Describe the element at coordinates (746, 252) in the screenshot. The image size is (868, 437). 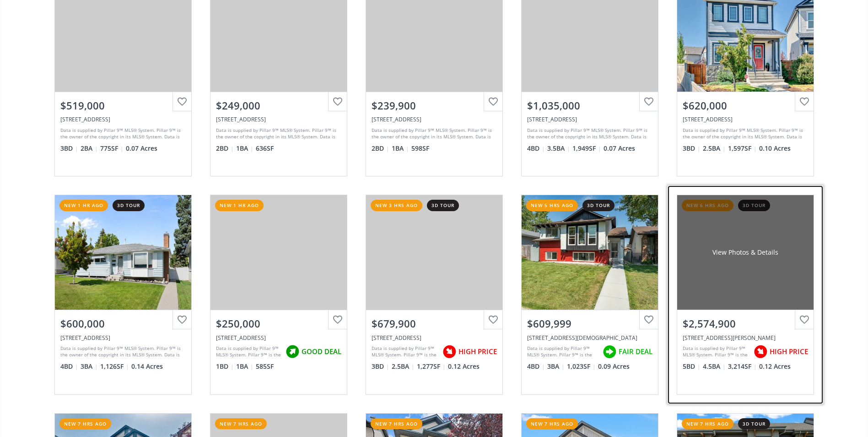
I see `div: View Photos & Details` at that location.